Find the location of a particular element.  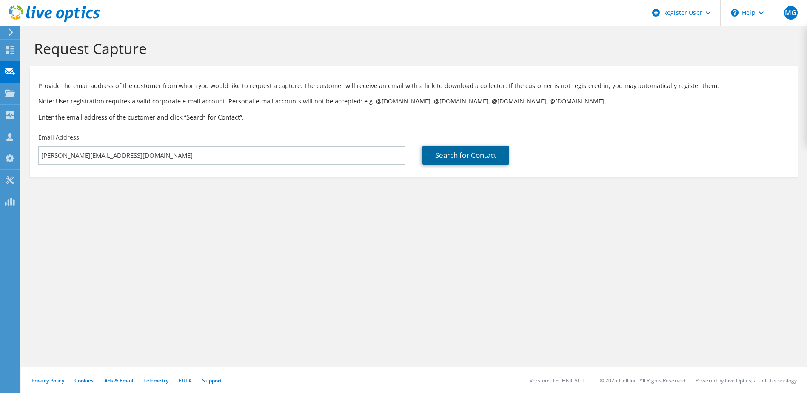

h3: Enter the email address of the customer and click “Search for Contact”. is located at coordinates (414, 117).